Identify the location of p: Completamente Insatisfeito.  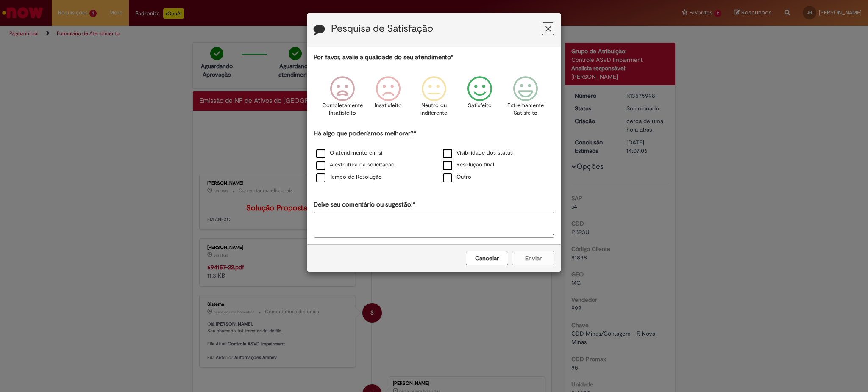
(342, 110).